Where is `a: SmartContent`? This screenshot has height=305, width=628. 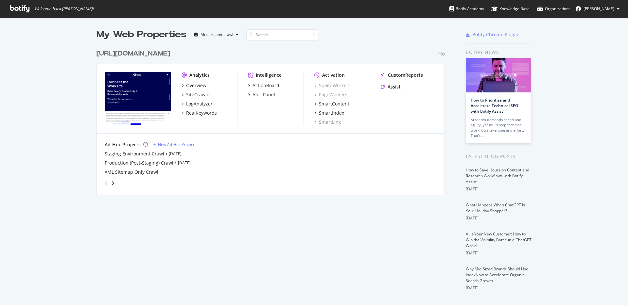 a: SmartContent is located at coordinates (332, 104).